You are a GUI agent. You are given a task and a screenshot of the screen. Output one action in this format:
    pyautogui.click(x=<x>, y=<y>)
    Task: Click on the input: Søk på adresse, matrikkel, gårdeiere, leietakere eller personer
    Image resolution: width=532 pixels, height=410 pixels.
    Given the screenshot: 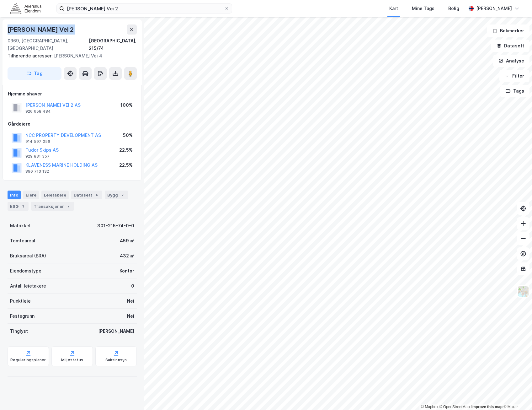 What is the action you would take?
    pyautogui.click(x=144, y=9)
    